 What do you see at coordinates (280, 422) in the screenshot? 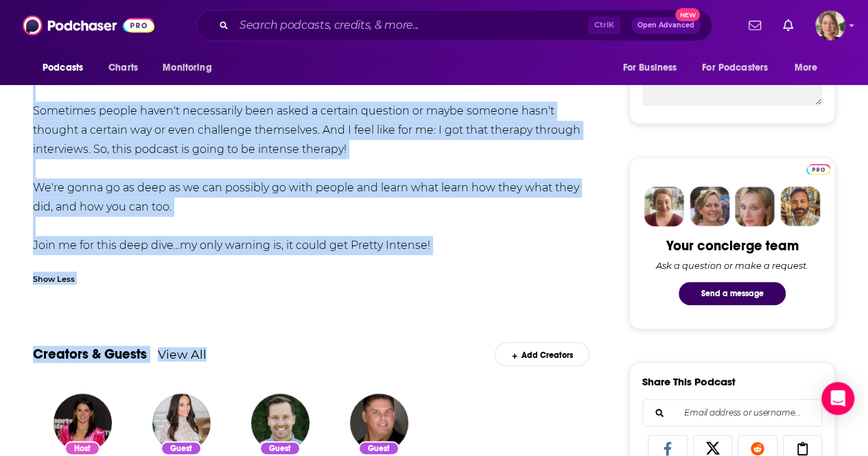
I see `a: Mark Groves` at bounding box center [280, 422].